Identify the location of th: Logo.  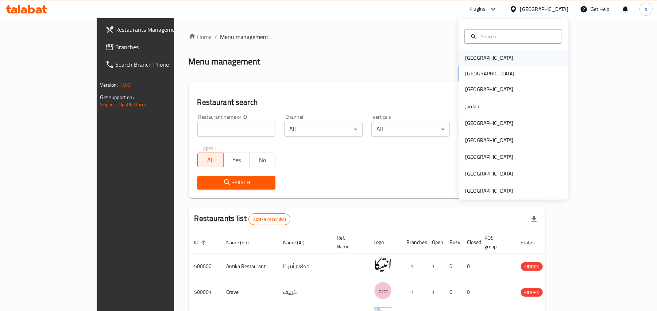
(384, 243).